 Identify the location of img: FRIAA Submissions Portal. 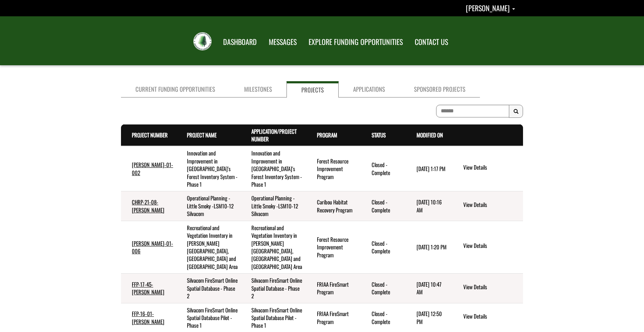
(203, 42).